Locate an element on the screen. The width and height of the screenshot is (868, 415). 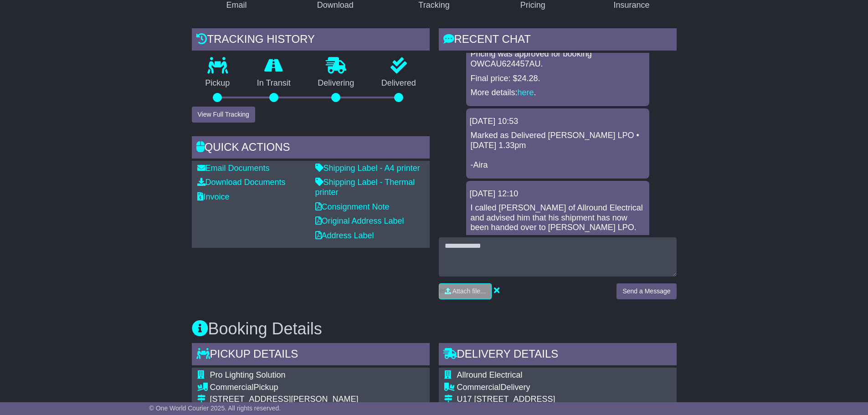
a: Shipping Label - Thermal printer is located at coordinates (365, 187).